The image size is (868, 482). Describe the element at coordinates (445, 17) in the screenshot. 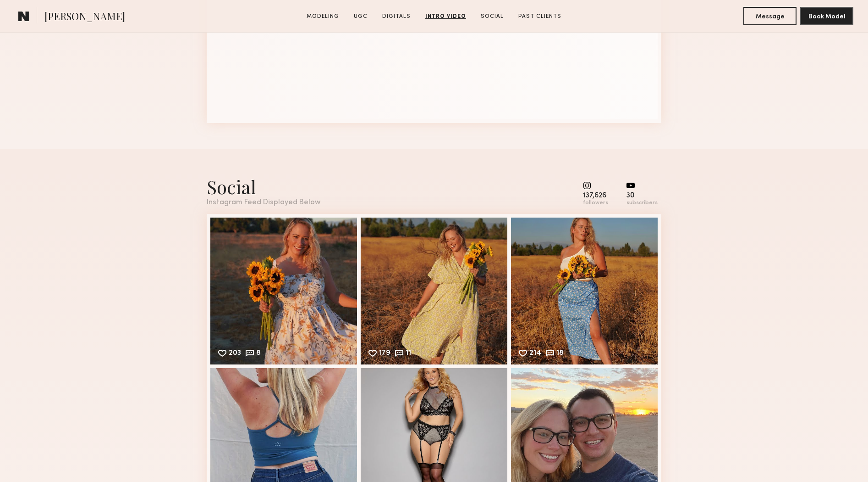

I see `a: Intro Video` at that location.